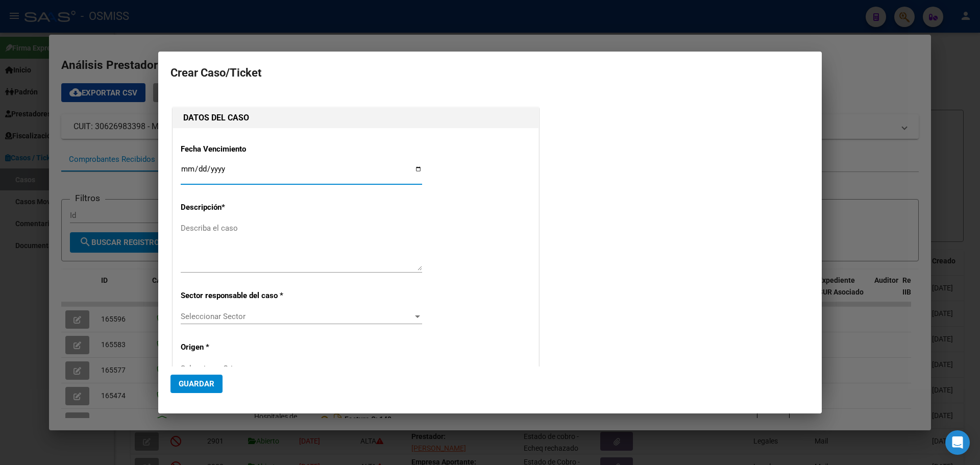 Image resolution: width=980 pixels, height=465 pixels. Describe the element at coordinates (957, 442) in the screenshot. I see `div: Open Intercom Messenger` at that location.